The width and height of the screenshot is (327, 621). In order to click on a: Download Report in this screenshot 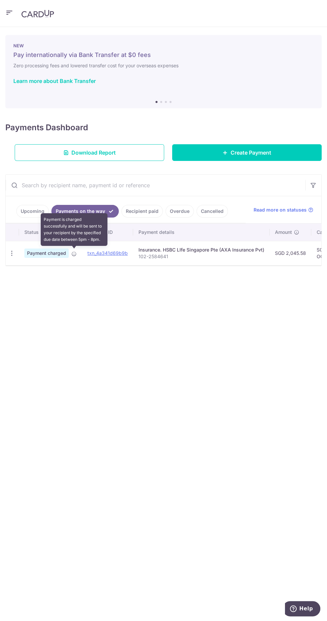, I will do `click(89, 153)`.